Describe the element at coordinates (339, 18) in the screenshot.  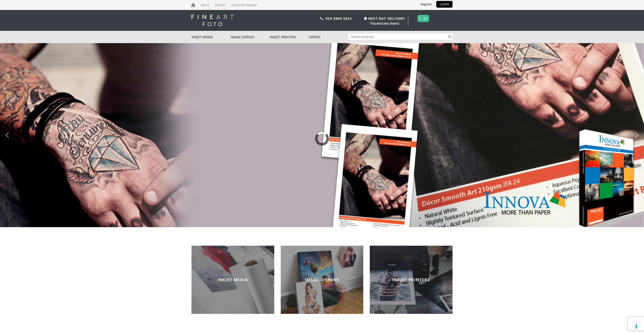
I see `a: 020 3968 3333` at that location.